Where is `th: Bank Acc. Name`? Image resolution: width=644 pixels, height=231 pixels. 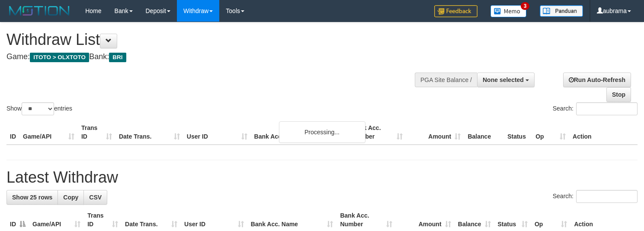 th: Bank Acc. Name is located at coordinates (300, 132).